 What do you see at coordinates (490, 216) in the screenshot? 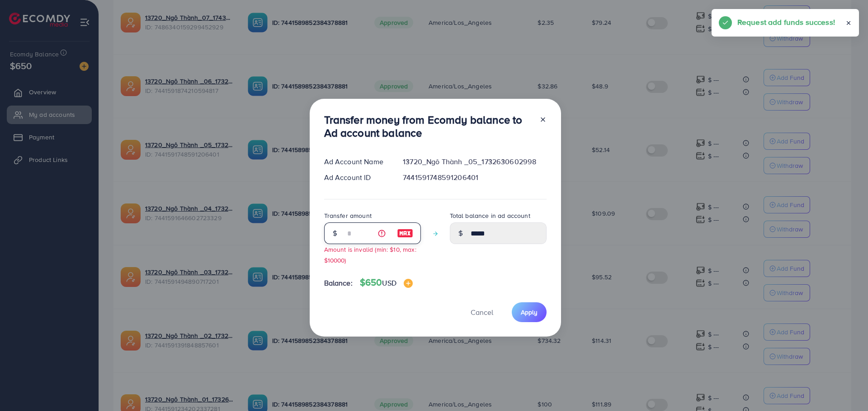
I see `label: Total balance in ad account` at bounding box center [490, 216].